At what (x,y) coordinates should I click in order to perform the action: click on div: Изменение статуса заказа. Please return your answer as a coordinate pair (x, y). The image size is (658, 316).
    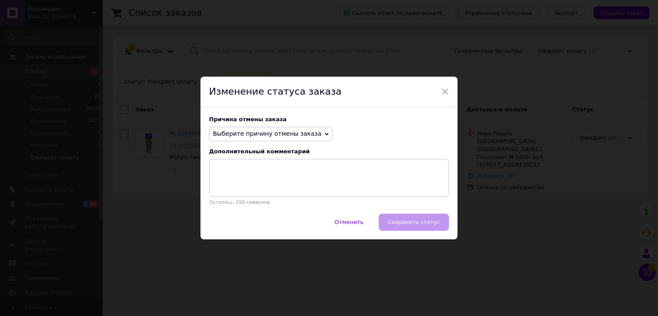
    Looking at the image, I should click on (329, 92).